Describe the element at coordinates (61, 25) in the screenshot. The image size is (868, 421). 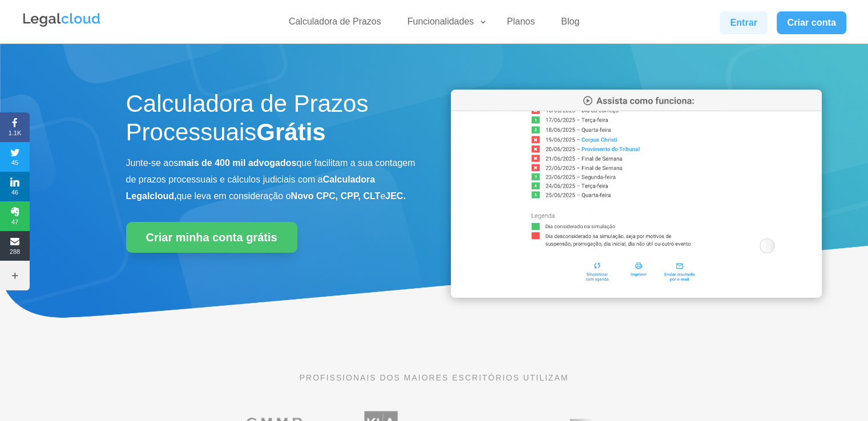
I see `a: Logo da Legalcloud` at that location.